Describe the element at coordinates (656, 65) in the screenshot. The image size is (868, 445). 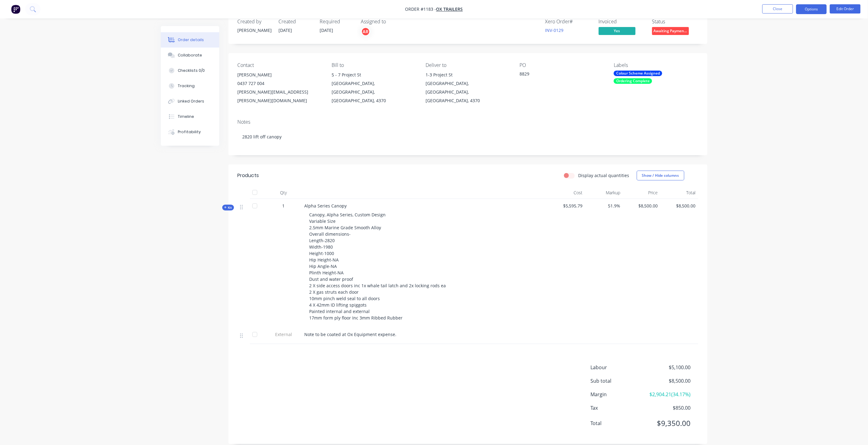
I see `div: Labels` at that location.